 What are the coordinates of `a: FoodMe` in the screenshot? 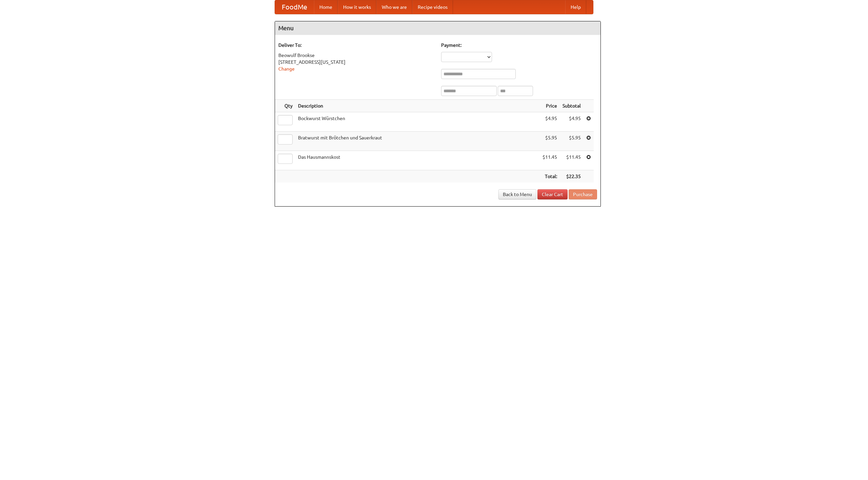 It's located at (295, 7).